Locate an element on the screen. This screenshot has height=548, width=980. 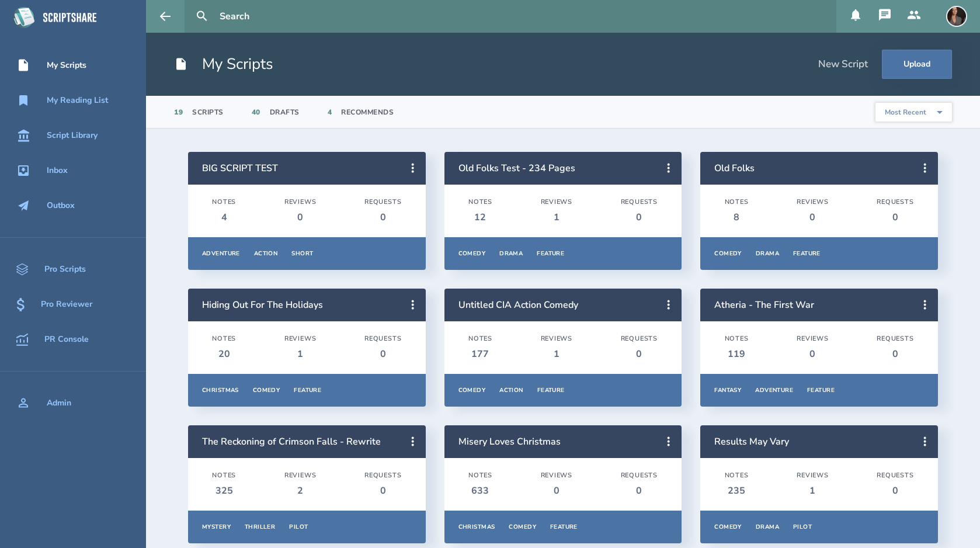
a: Results May Vary is located at coordinates (751, 441).